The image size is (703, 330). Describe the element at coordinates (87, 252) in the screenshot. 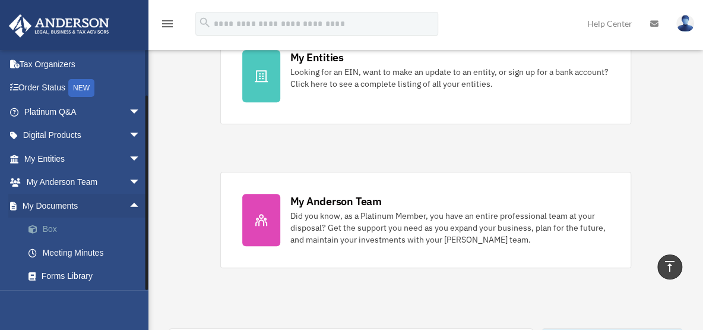

I see `a: Meeting Minutes` at that location.